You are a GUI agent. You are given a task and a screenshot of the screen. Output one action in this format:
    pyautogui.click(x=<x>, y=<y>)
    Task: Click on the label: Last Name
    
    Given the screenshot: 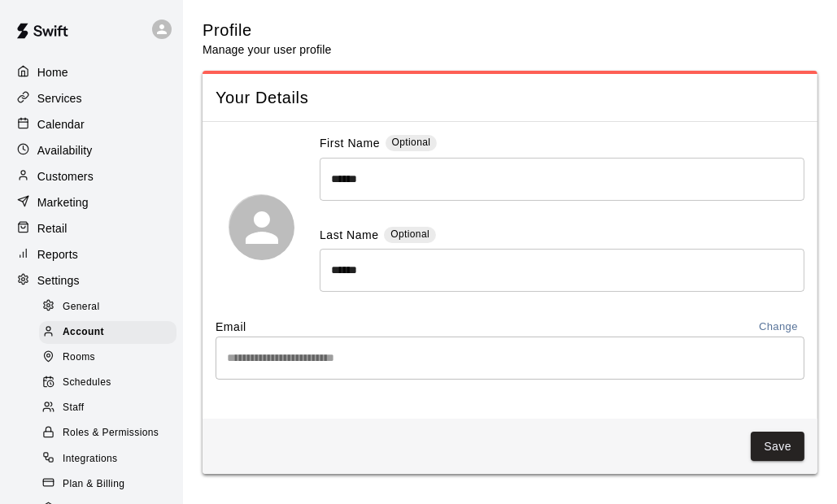 What is the action you would take?
    pyautogui.click(x=349, y=236)
    